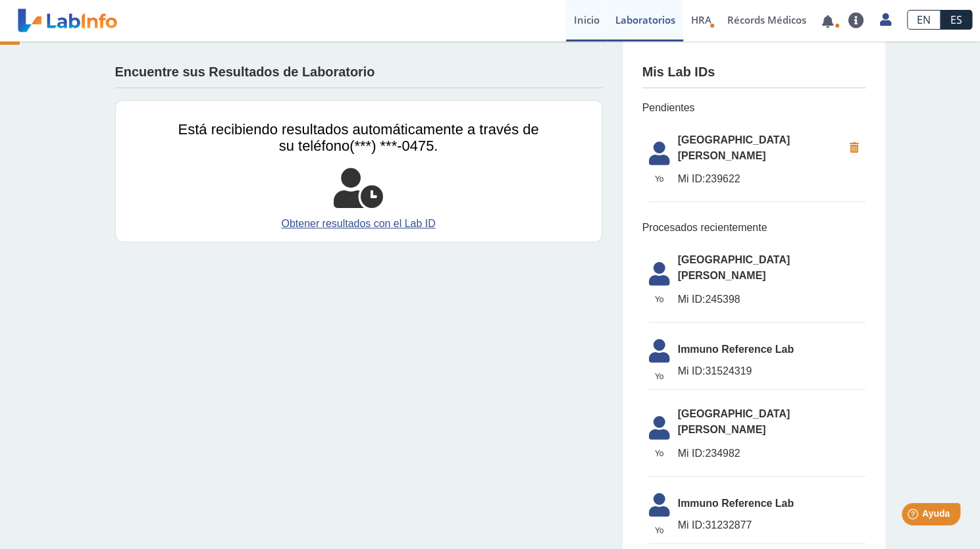 The width and height of the screenshot is (980, 549). Describe the element at coordinates (771, 371) in the screenshot. I see `span: 31524319` at that location.